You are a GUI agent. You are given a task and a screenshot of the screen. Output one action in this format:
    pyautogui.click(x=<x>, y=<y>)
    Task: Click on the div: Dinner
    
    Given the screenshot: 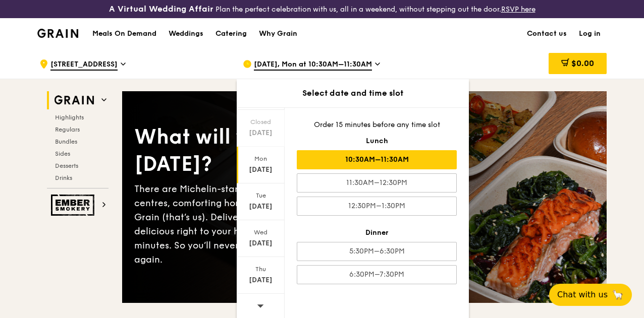 What is the action you would take?
    pyautogui.click(x=377, y=233)
    